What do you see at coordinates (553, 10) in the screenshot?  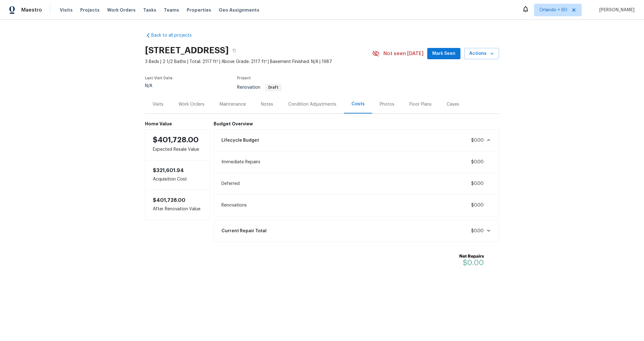 I see `span: Orlando + 60` at bounding box center [553, 10].